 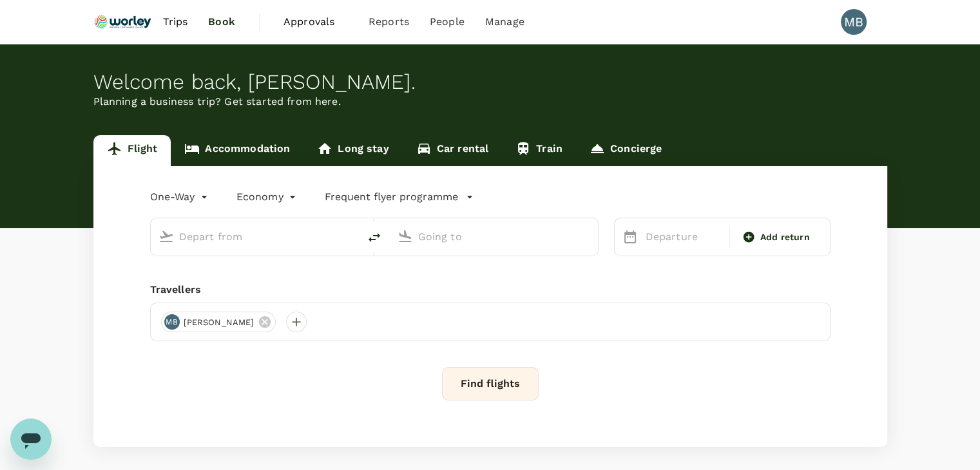 What do you see at coordinates (490, 290) in the screenshot?
I see `div: Travellers` at bounding box center [490, 290].